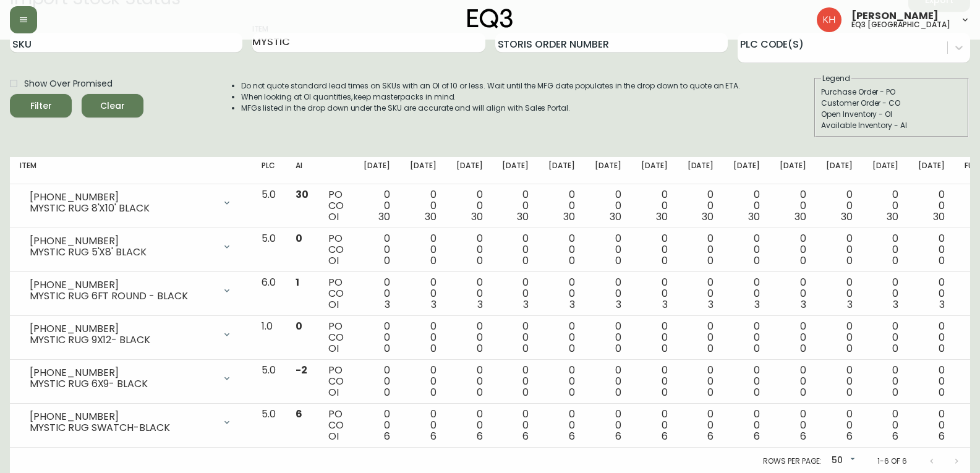 The image size is (980, 473). Describe the element at coordinates (269, 294) in the screenshot. I see `td: 6.0` at that location.